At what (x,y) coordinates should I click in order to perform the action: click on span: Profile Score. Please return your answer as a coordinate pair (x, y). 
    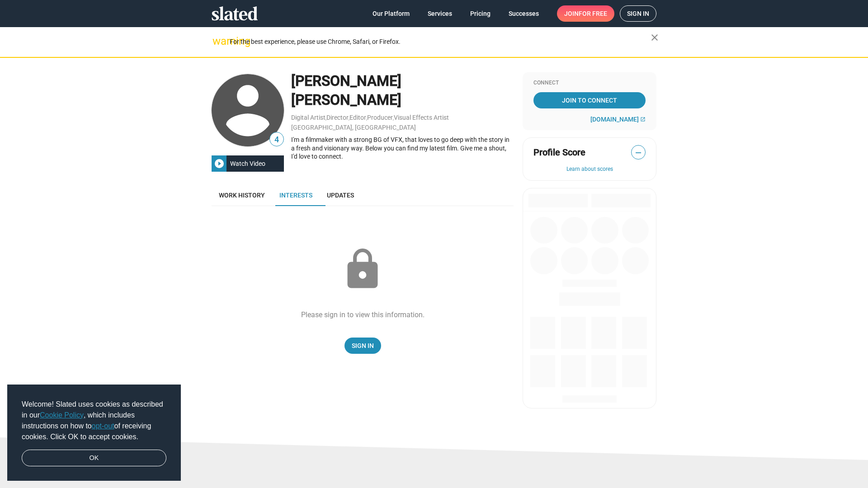
    Looking at the image, I should click on (560, 152).